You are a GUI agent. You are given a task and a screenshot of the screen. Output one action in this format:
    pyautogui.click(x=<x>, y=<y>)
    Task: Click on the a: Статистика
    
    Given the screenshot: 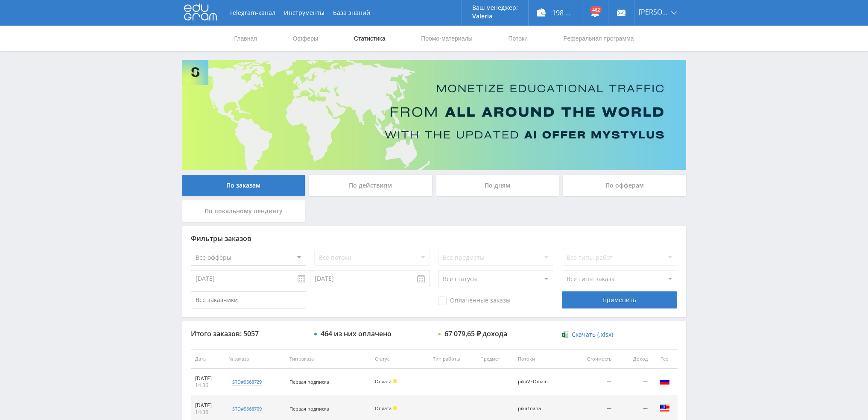 What is the action you would take?
    pyautogui.click(x=370, y=38)
    